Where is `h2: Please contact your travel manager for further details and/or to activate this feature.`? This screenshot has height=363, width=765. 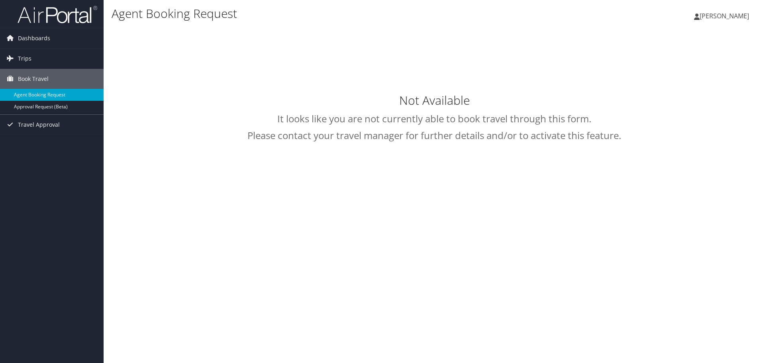 h2: Please contact your travel manager for further details and/or to activate this feature. is located at coordinates (434, 135).